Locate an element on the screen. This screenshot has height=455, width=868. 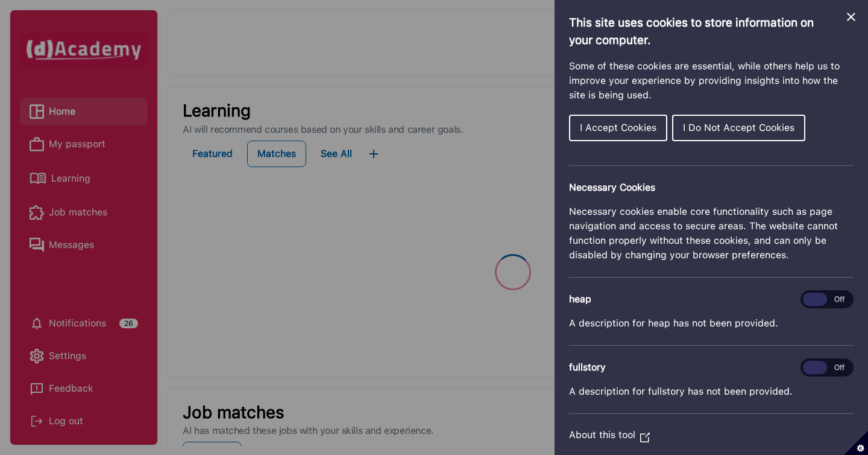
h3: fullstory is located at coordinates (711, 368).